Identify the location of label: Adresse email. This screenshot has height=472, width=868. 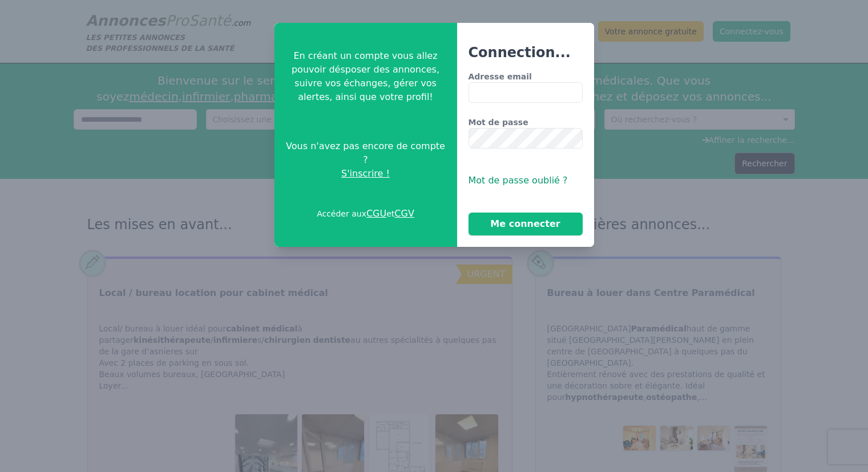
(526, 76).